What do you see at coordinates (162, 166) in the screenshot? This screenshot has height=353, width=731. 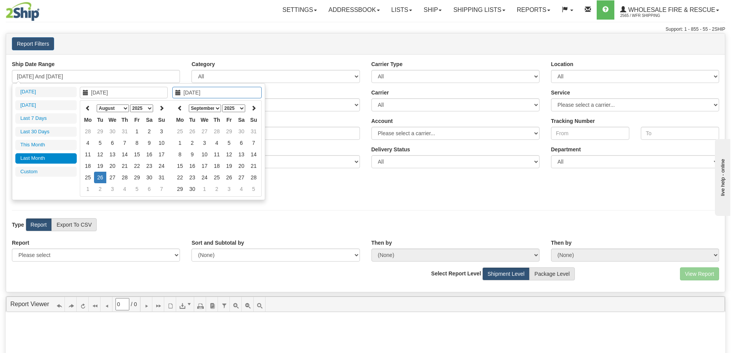 I see `td: 24` at bounding box center [162, 166].